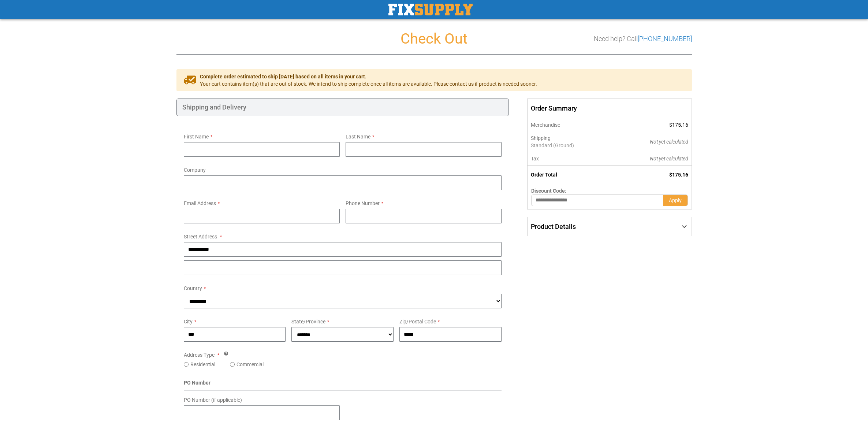  Describe the element at coordinates (643, 39) in the screenshot. I see `h3: Need help? Call` at that location.